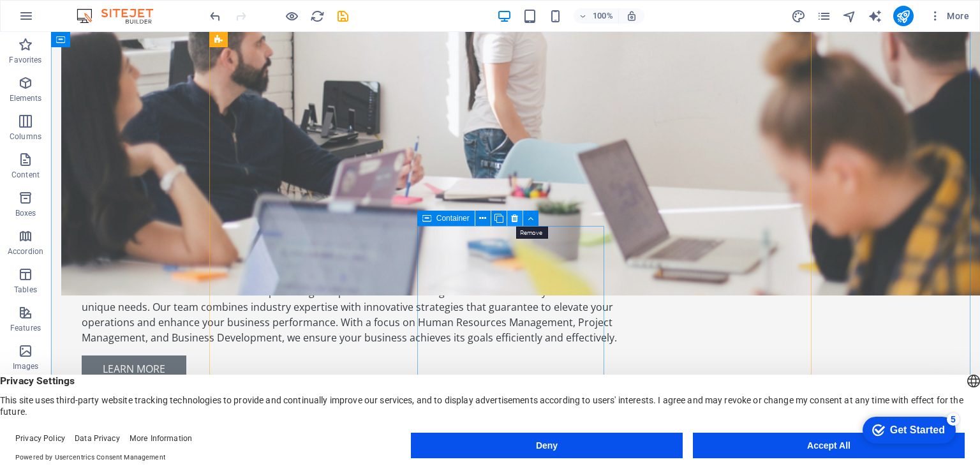  Describe the element at coordinates (824, 16) in the screenshot. I see `i: Pages (Ctrl+Alt+S)` at that location.